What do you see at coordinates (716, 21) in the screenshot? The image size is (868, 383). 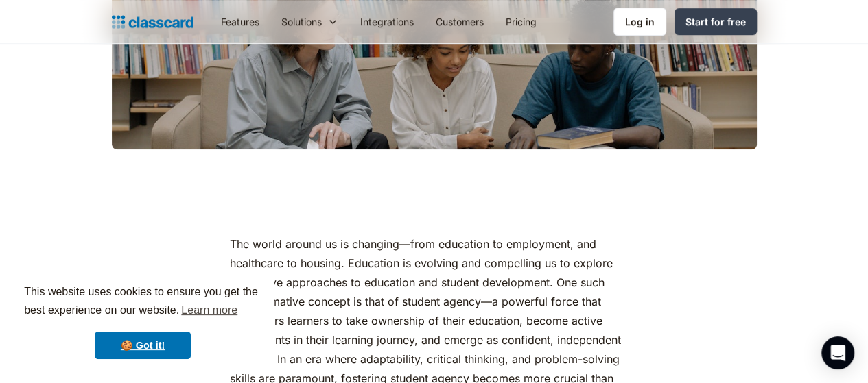 I see `div: Start for free` at bounding box center [716, 21].